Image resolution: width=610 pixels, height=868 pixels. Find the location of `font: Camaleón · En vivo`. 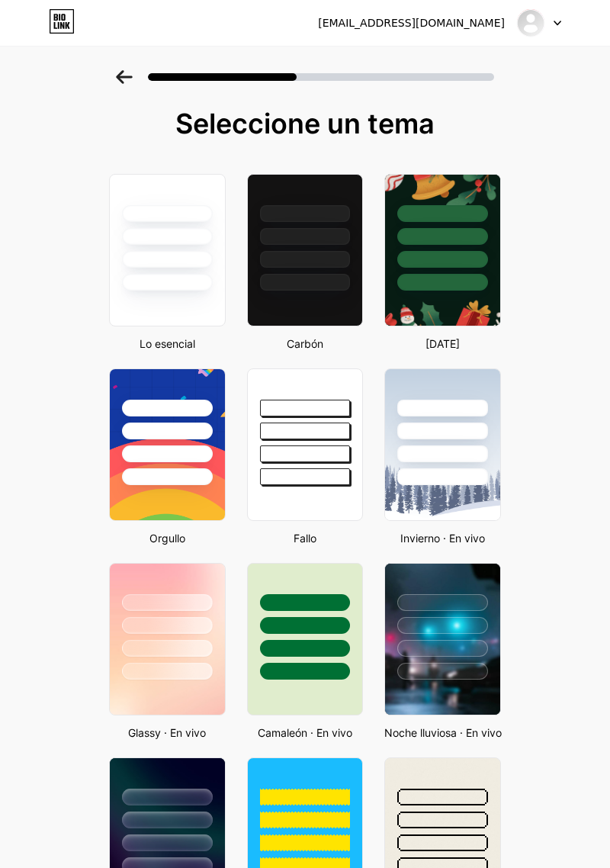

font: Camaleón · En vivo is located at coordinates (305, 733).